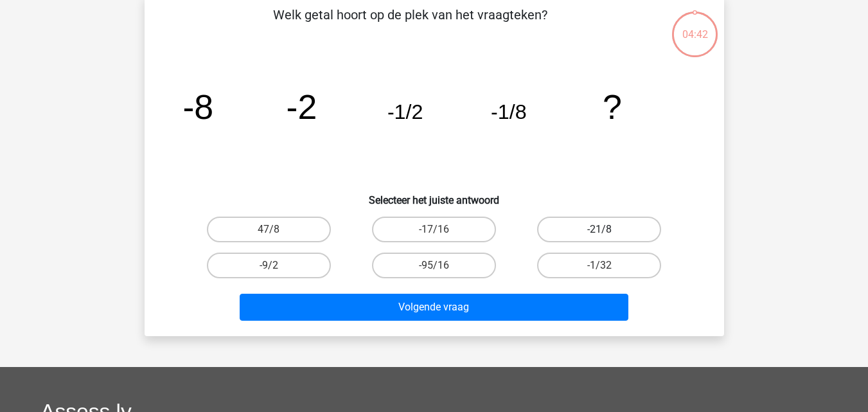 This screenshot has height=412, width=868. What do you see at coordinates (198, 106) in the screenshot?
I see `tspan: -8` at bounding box center [198, 106].